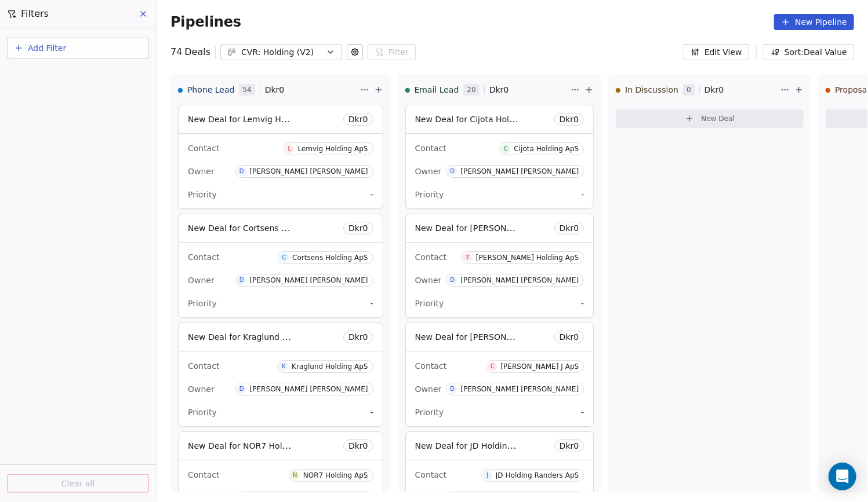  I want to click on div: K, so click(284, 366).